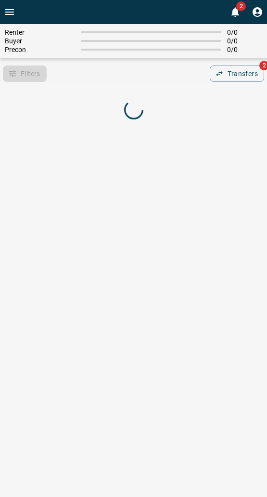 The image size is (267, 497). Describe the element at coordinates (237, 74) in the screenshot. I see `button: Transfers` at that location.